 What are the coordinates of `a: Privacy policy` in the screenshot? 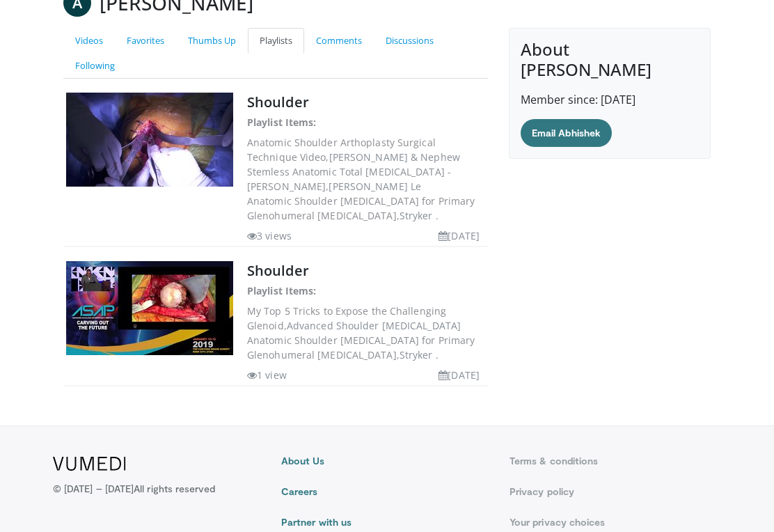 It's located at (615, 492).